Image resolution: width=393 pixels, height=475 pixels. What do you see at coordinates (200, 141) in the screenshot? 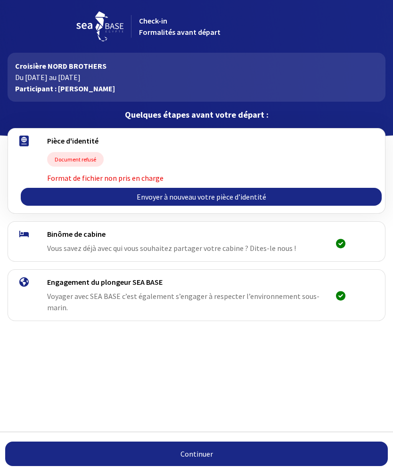
I see `h4: Pièce d'identité` at bounding box center [200, 141].